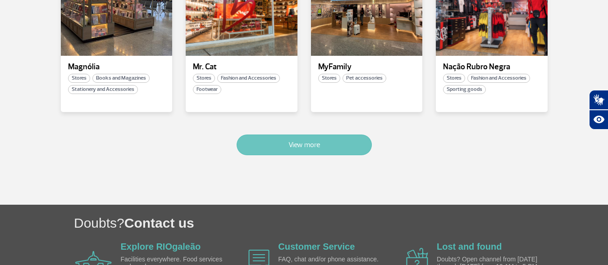 The image size is (608, 265). I want to click on button: View more, so click(304, 145).